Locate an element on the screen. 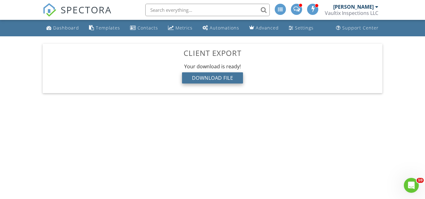 The height and width of the screenshot is (199, 425). a: Automations (Advanced) is located at coordinates (221, 28).